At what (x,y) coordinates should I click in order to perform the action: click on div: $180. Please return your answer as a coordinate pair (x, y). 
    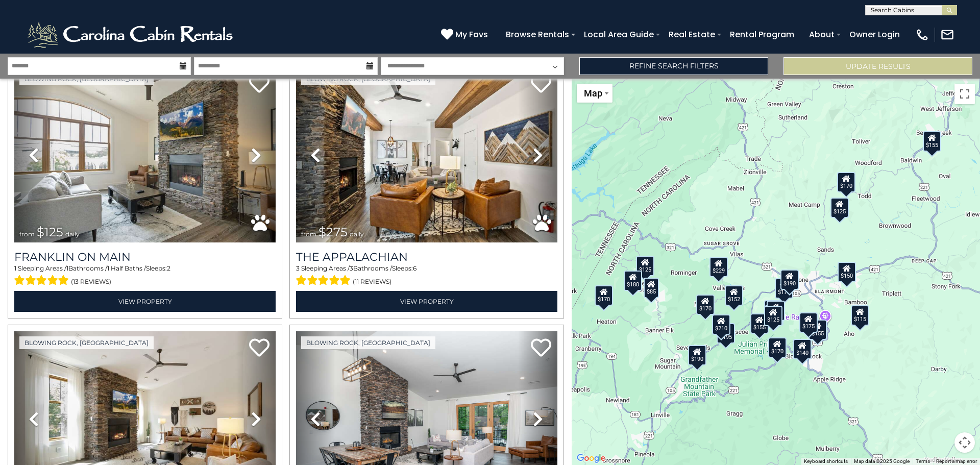
    Looking at the image, I should click on (633, 280).